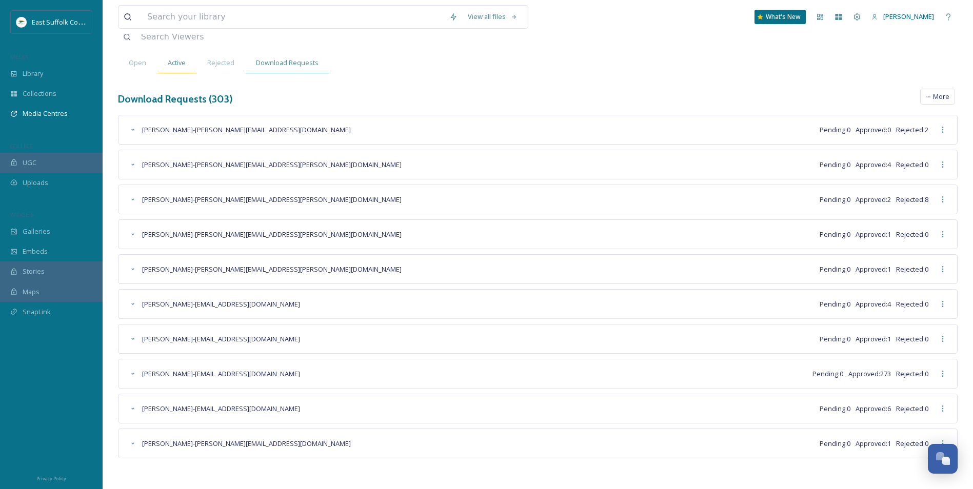  Describe the element at coordinates (62, 22) in the screenshot. I see `span: East Suffolk Council` at that location.